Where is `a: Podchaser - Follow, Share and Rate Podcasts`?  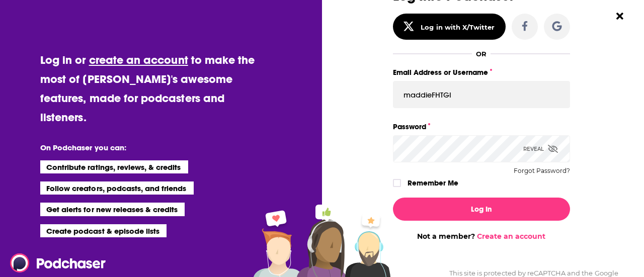 a: Podchaser - Follow, Share and Rate Podcasts is located at coordinates (54, 263).